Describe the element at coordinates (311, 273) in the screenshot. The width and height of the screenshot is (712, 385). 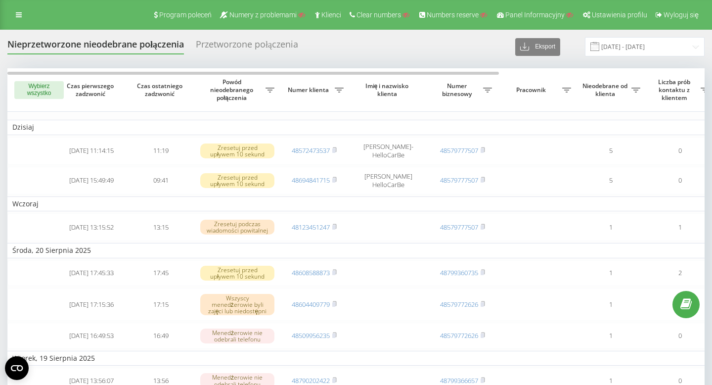
I see `a: 48608588873` at that location.